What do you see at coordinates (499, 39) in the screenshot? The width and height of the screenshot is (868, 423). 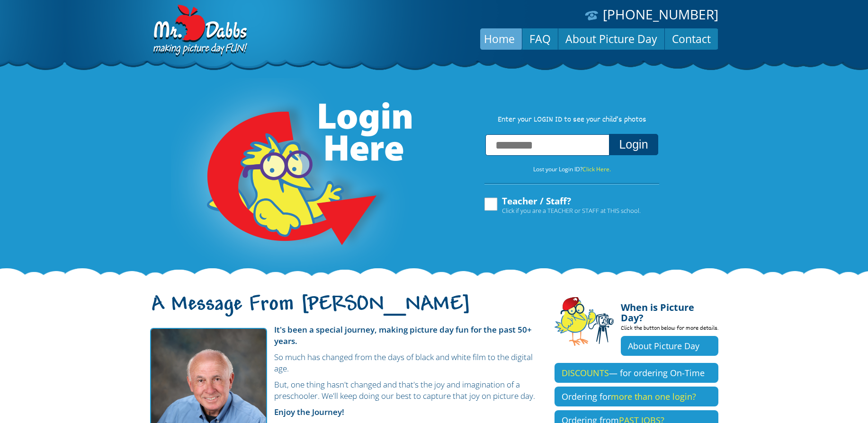 I see `a: Home` at bounding box center [499, 39].